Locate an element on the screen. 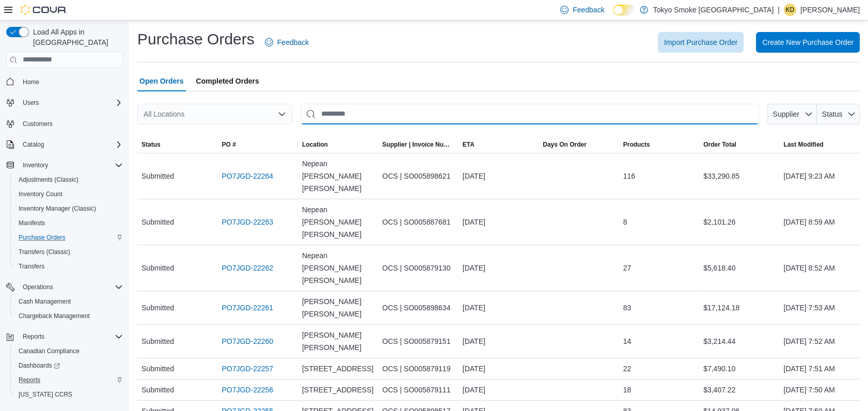  span: Status is located at coordinates (151, 144).